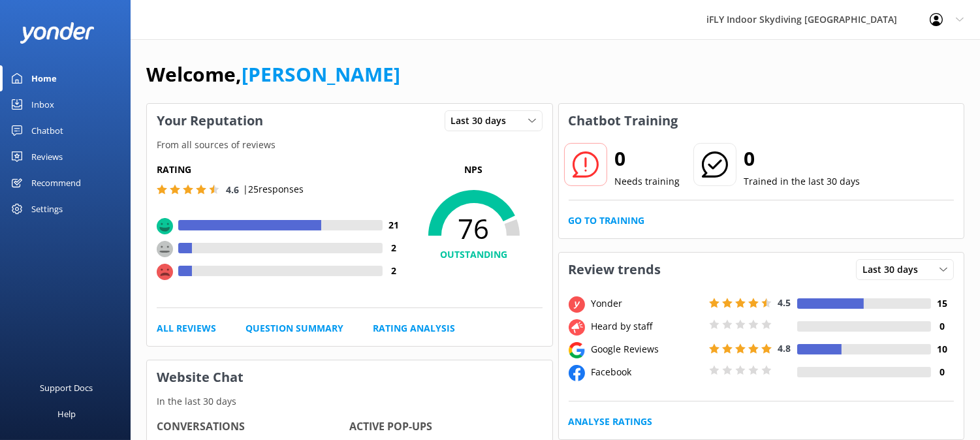 The width and height of the screenshot is (980, 440). I want to click on h3: Chatbot Training, so click(623, 121).